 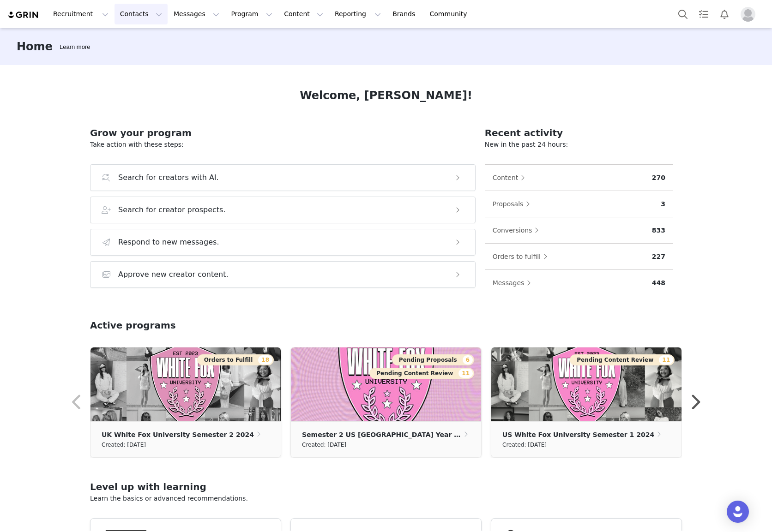 What do you see at coordinates (578, 435) in the screenshot?
I see `p: US White Fox University Semester 1 2024` at bounding box center [578, 435].